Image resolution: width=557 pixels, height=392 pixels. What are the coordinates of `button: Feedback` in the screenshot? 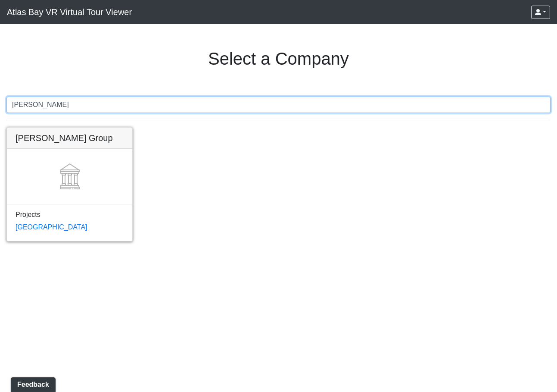 It's located at (27, 10).